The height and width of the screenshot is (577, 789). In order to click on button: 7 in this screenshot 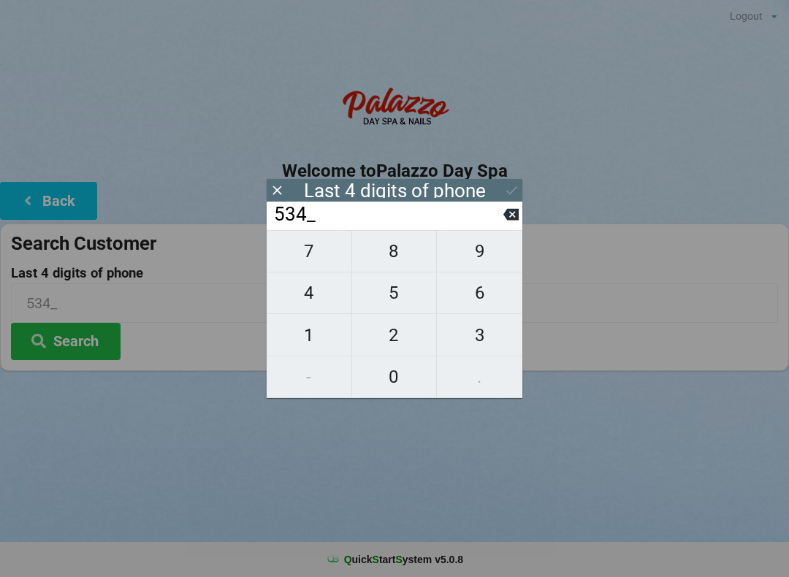, I will do `click(309, 251)`.